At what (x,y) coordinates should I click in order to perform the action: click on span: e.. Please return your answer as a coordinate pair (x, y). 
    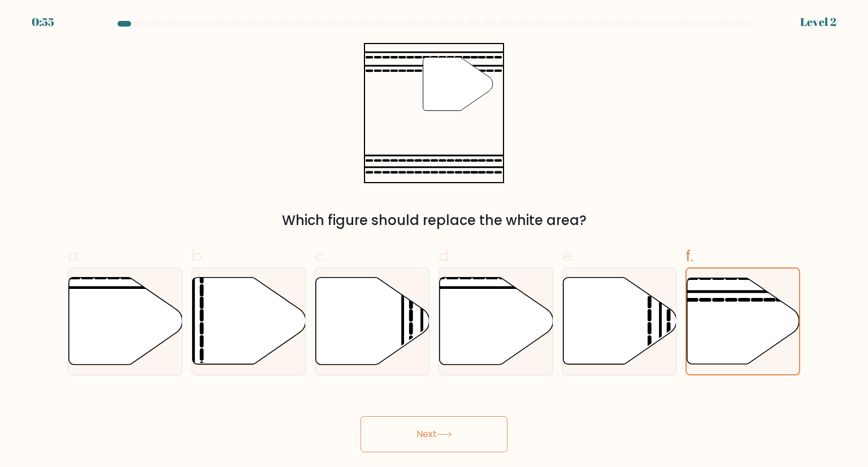
    Looking at the image, I should click on (568, 256).